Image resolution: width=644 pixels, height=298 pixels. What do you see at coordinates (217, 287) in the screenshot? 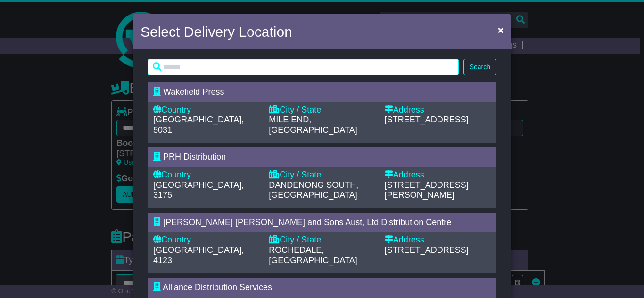
I see `span: Alliance Distribution Services` at bounding box center [217, 287].